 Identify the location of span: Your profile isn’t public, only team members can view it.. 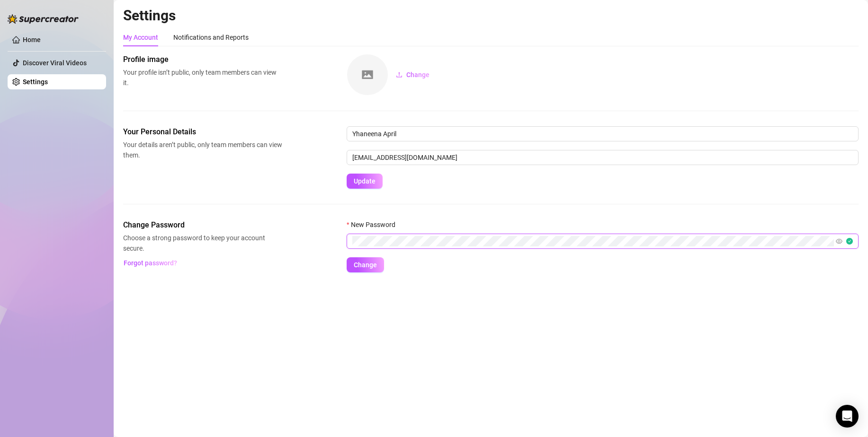
(203, 78).